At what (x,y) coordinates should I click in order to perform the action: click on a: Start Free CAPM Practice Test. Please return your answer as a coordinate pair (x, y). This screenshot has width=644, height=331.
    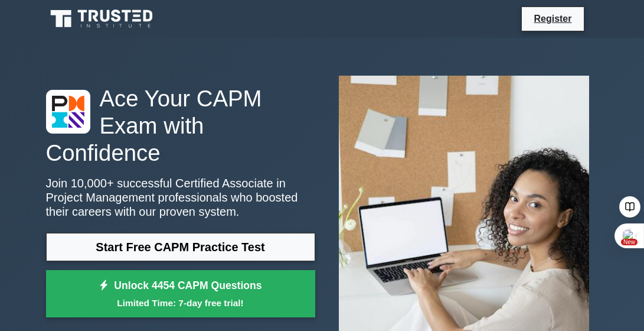
    Looking at the image, I should click on (181, 247).